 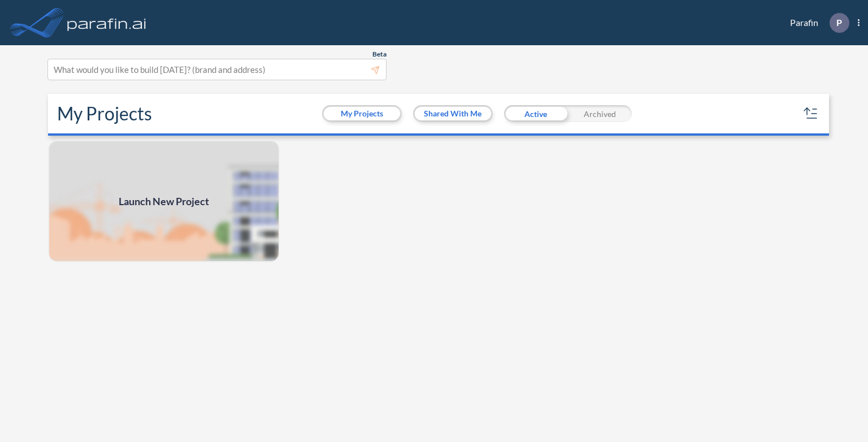 I want to click on button: Shared With Me, so click(x=453, y=114).